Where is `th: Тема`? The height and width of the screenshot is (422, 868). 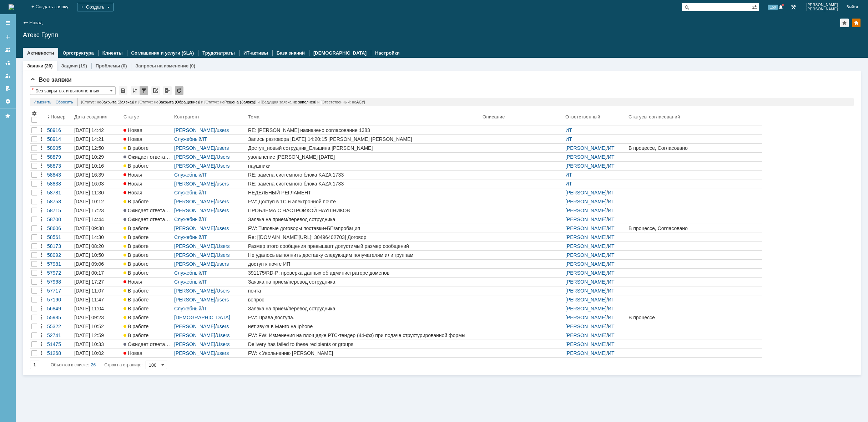 th: Тема is located at coordinates (363, 117).